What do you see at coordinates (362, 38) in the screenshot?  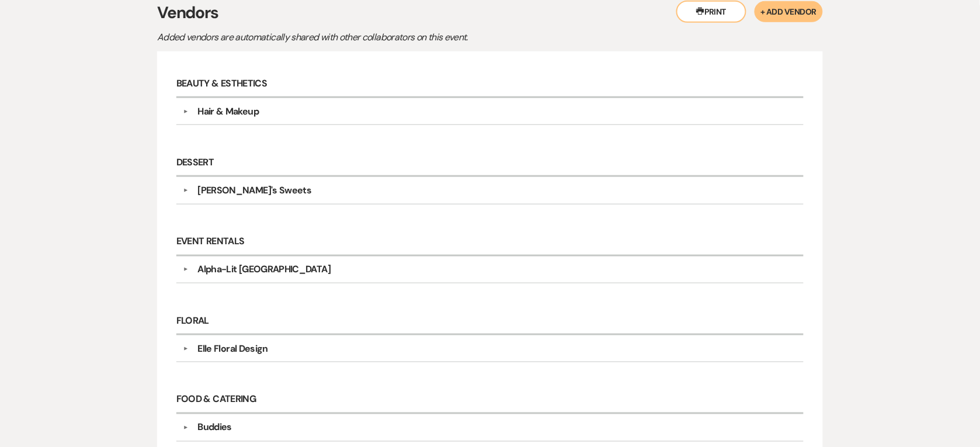 I see `p: Added vendors are automatically shared with other collaborators on this event.` at bounding box center [362, 38].